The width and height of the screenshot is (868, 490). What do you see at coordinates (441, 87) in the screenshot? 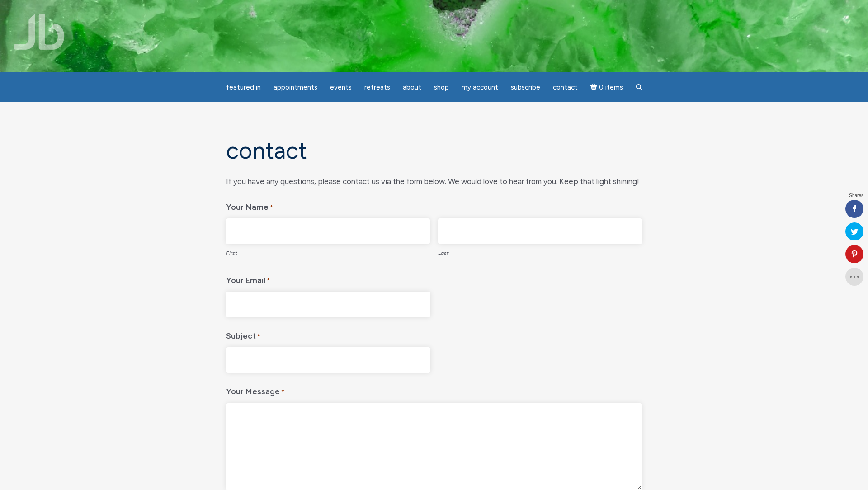
I see `span: Shop` at bounding box center [441, 87].